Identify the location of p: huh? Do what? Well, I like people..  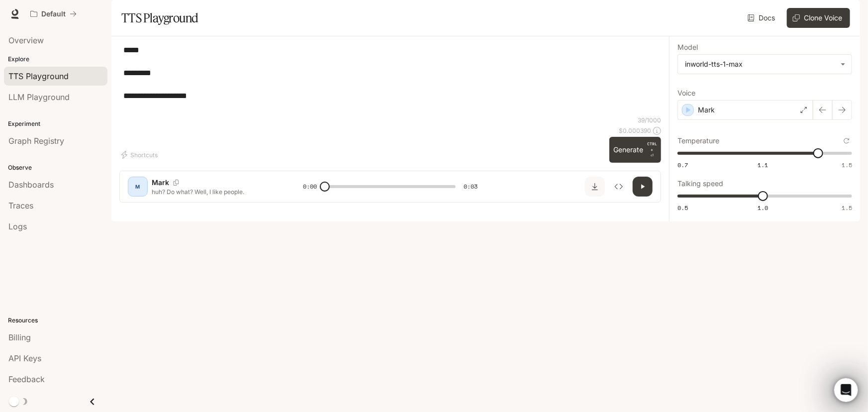
(215, 192).